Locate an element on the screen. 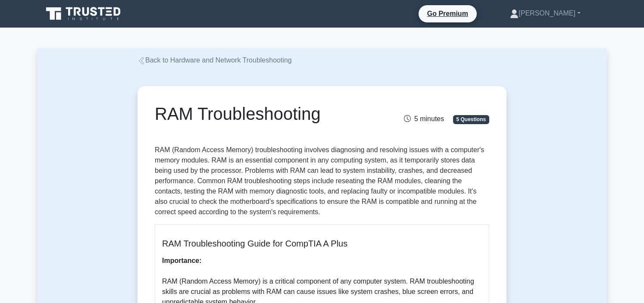 The image size is (644, 303). a: Back to Hardware and Network Troubleshooting is located at coordinates (215, 60).